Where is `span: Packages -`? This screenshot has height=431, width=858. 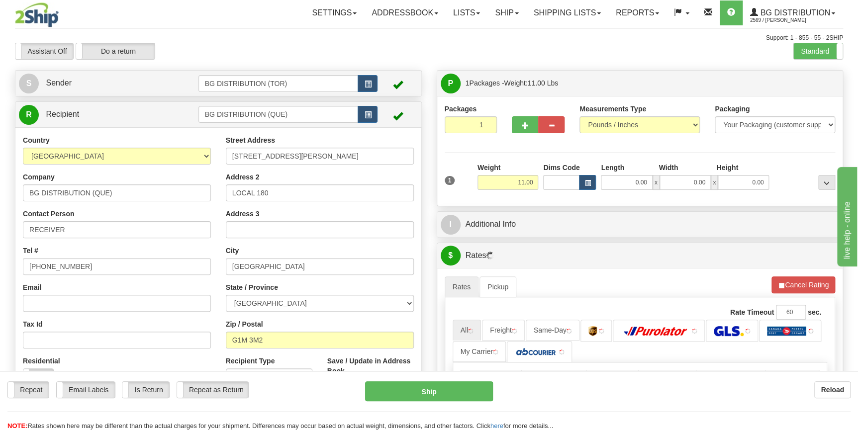
span: Packages - is located at coordinates (512, 83).